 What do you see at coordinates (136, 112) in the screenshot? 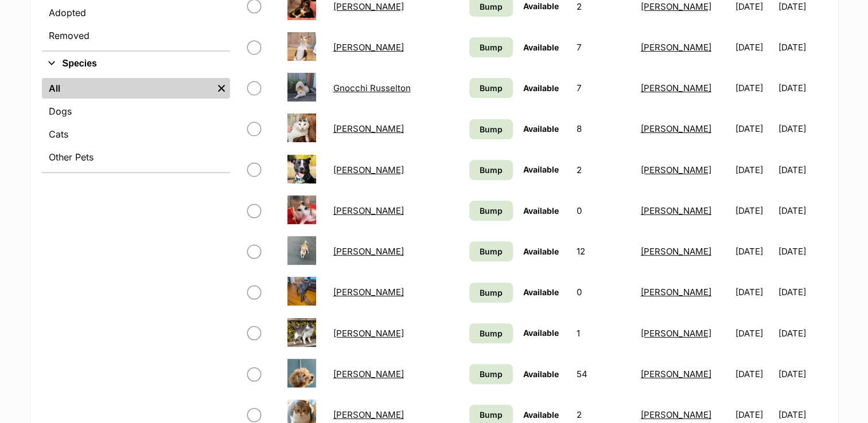
I see `a: Dogs` at bounding box center [136, 112].